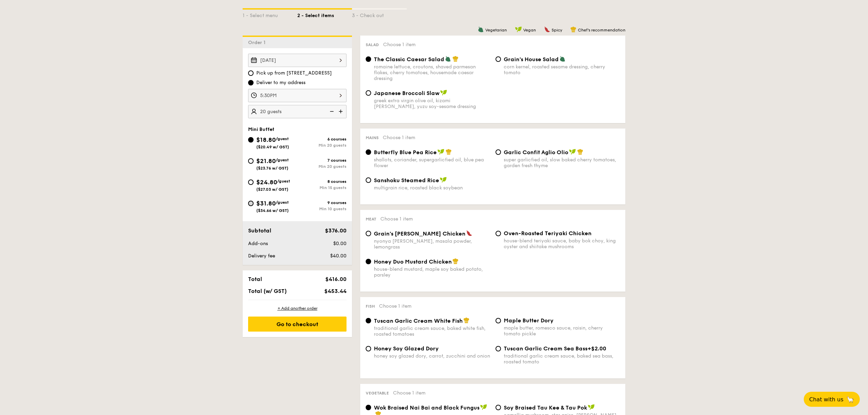 This screenshot has height=415, width=868. Describe the element at coordinates (261, 256) in the screenshot. I see `span: Delivery fee` at that location.